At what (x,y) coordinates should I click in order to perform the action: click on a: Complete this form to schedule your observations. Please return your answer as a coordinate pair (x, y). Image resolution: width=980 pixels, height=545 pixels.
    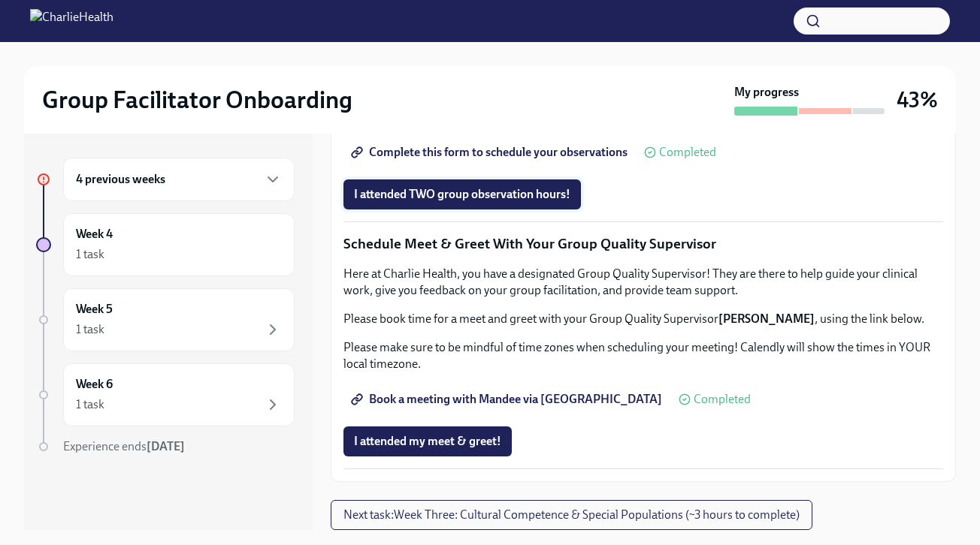
    Looking at the image, I should click on (491, 152).